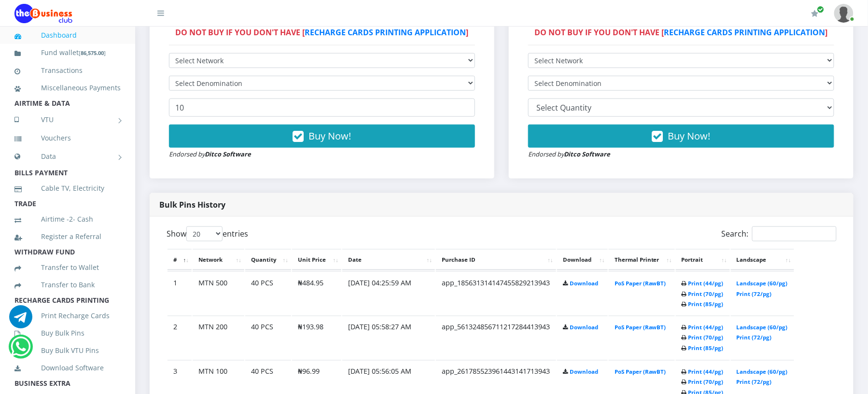 The image size is (868, 394). Describe the element at coordinates (322, 108) in the screenshot. I see `input: Enter Quantity` at that location.